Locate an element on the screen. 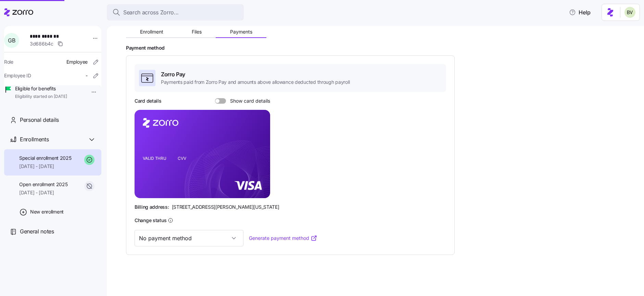 The width and height of the screenshot is (644, 296). h3: Card details is located at coordinates (148, 101).